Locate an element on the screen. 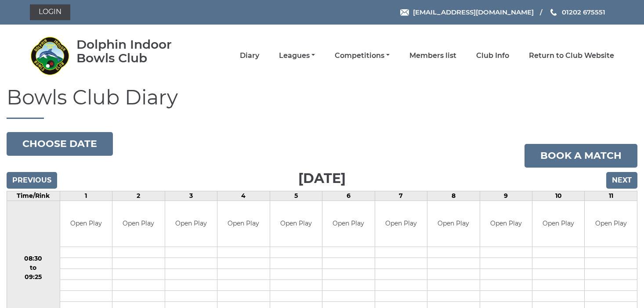 The width and height of the screenshot is (644, 308). a: Competitions is located at coordinates (362, 56).